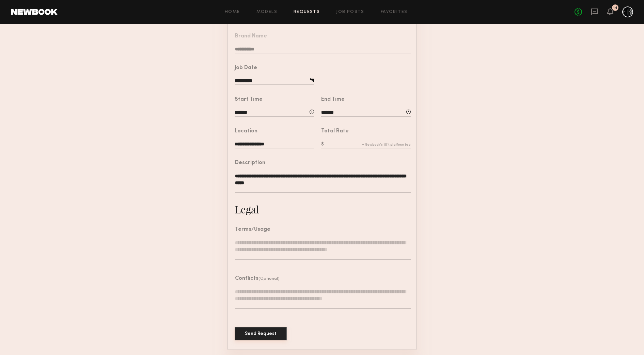 The height and width of the screenshot is (355, 644). I want to click on a: Requests, so click(306, 12).